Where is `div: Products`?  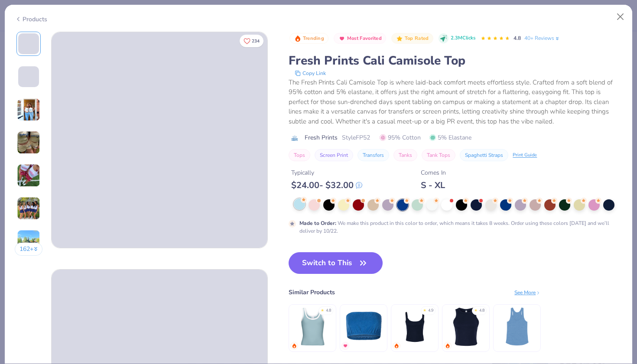 div: Products is located at coordinates (31, 19).